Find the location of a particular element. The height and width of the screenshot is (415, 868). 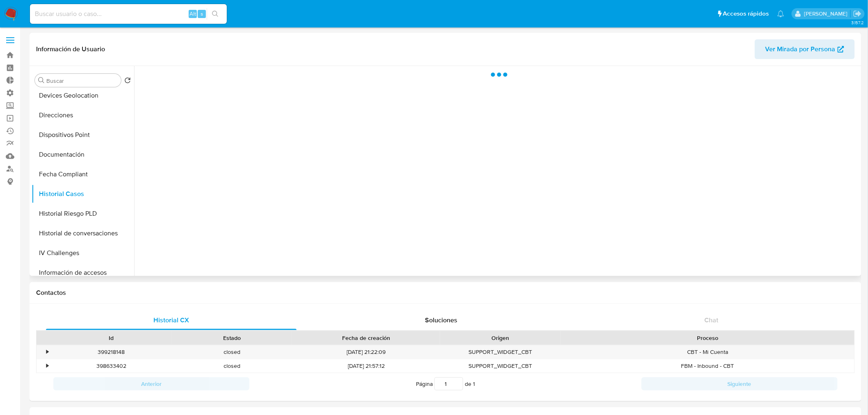

div: CBT - Mi Cuenta is located at coordinates (708, 352).